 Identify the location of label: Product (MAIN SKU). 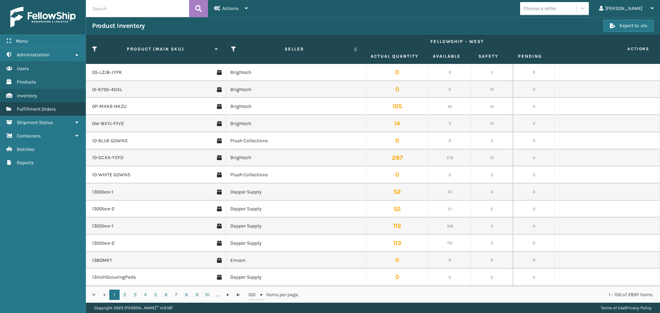
(155, 49).